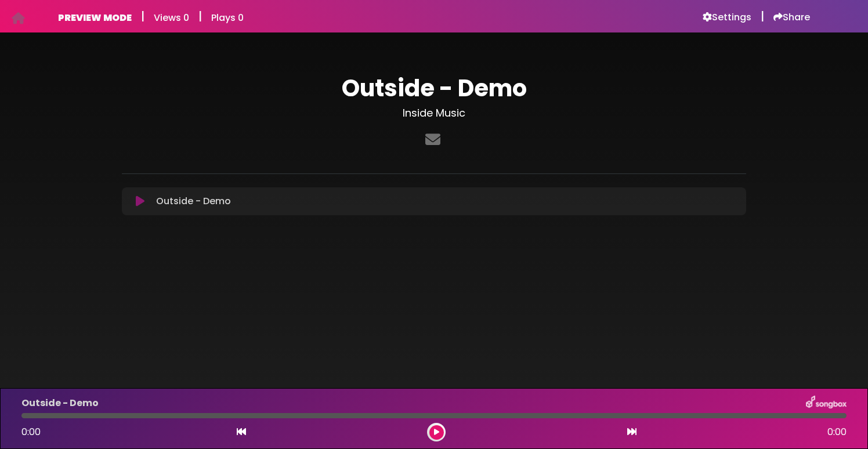 The image size is (868, 449). Describe the element at coordinates (791, 17) in the screenshot. I see `h6: Share` at that location.